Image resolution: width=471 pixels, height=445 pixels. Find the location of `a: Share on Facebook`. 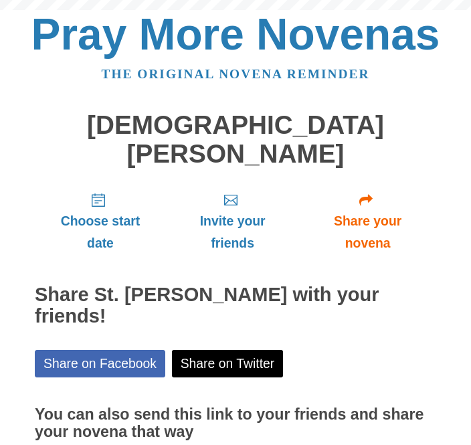

a: Share on Facebook is located at coordinates (100, 363).